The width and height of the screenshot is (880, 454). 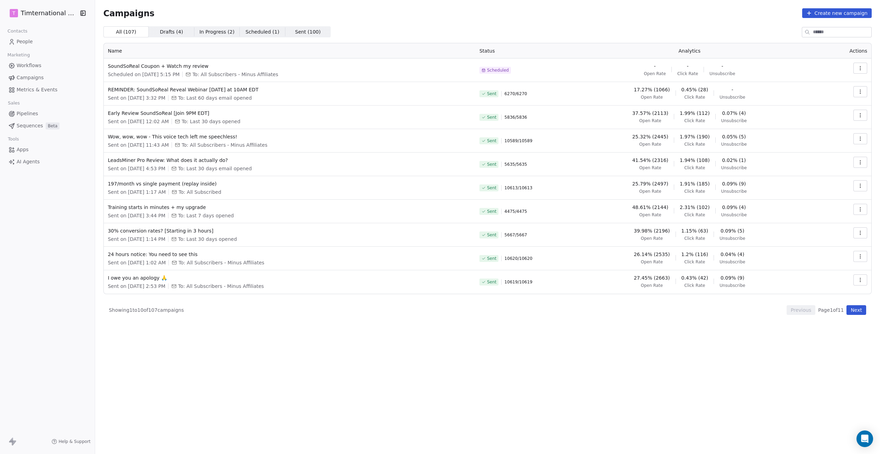 I want to click on span: AI Agents, so click(x=28, y=161).